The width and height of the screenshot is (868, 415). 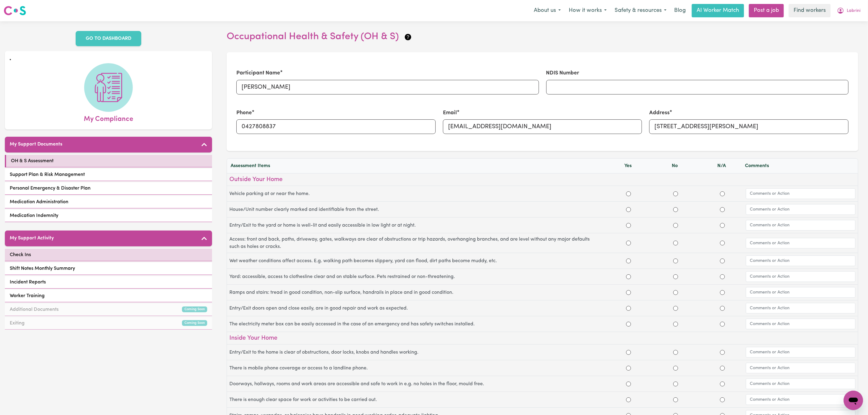 I want to click on a: Careseekers logo, so click(x=15, y=11).